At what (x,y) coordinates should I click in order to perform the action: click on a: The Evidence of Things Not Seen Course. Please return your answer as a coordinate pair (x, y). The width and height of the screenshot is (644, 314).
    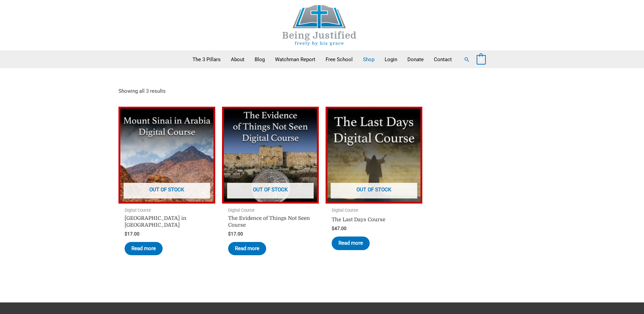
    Looking at the image, I should click on (271, 223).